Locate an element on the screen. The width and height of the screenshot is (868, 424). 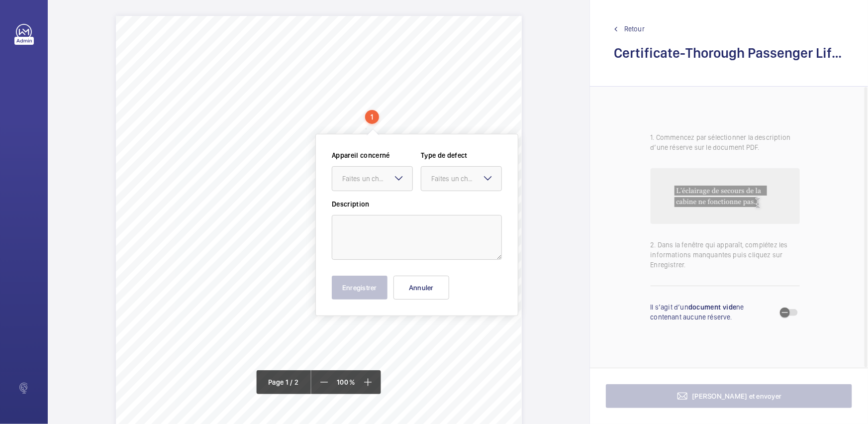
strong: document vide is located at coordinates (713, 307).